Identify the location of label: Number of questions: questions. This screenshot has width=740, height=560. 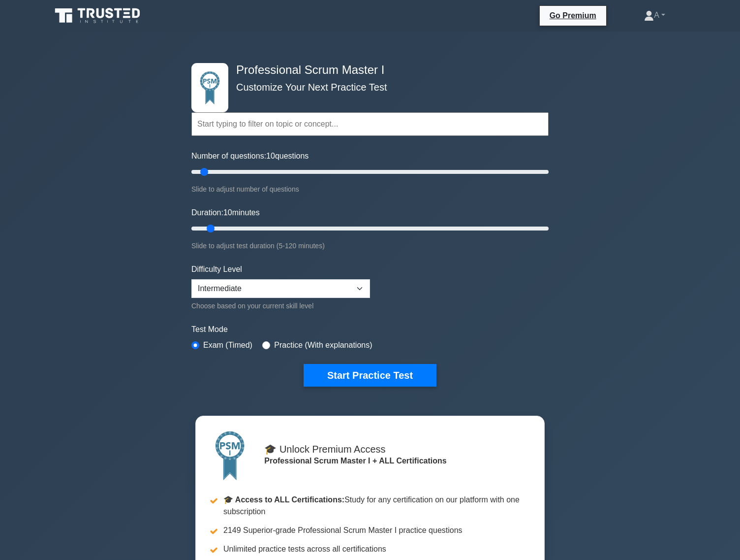
(250, 156).